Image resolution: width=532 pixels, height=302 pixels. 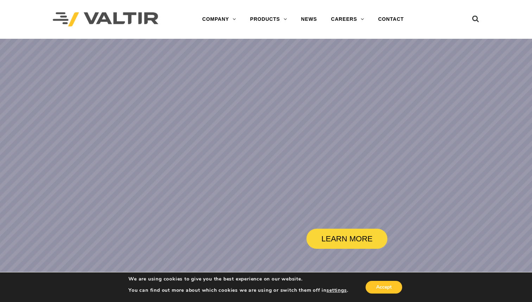 What do you see at coordinates (347, 238) in the screenshot?
I see `a: LEARN MORE` at bounding box center [347, 238].